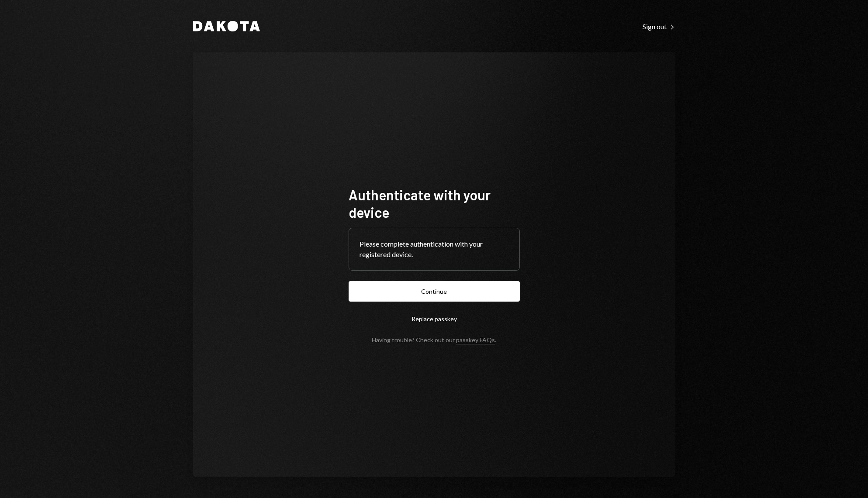 The image size is (868, 498). I want to click on a: Sign out, so click(658, 27).